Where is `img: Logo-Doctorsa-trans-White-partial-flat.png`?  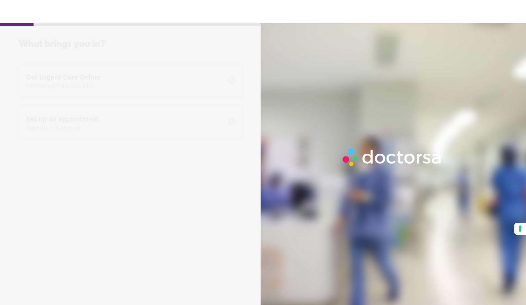 img: Logo-Doctorsa-trans-White-partial-flat.png is located at coordinates (392, 157).